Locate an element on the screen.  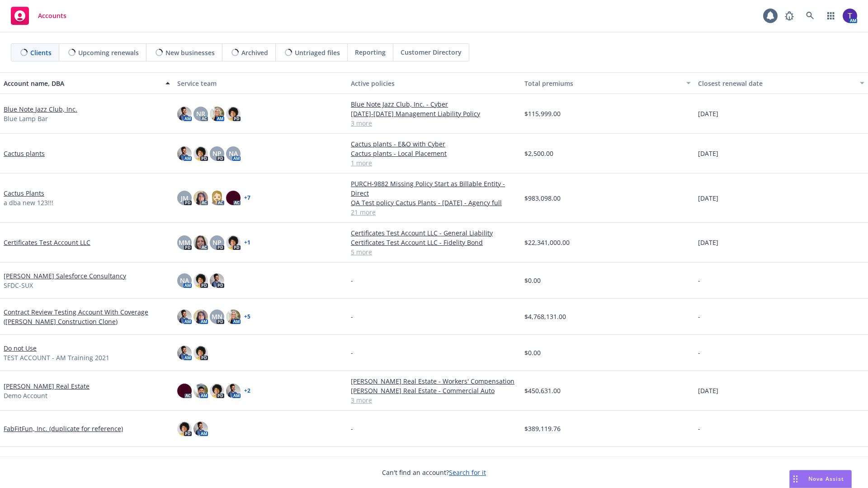
span: SFDC-SUX is located at coordinates (18, 285).